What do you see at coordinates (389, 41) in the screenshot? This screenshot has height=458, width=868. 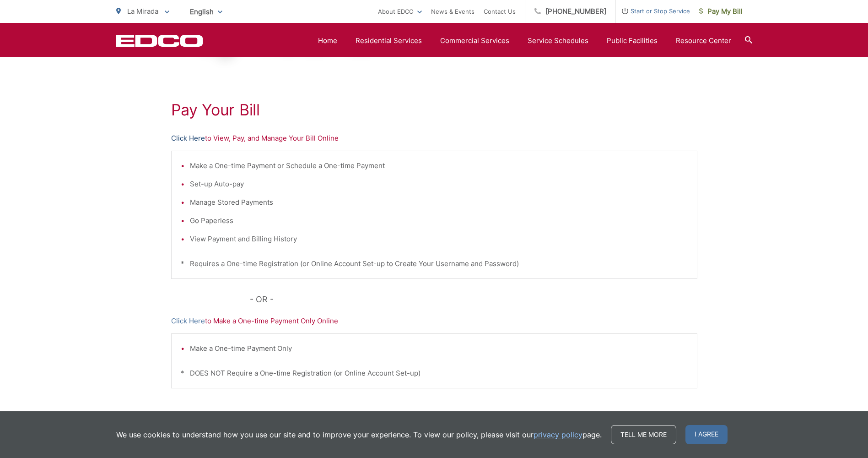 I see `a: Residential Services` at bounding box center [389, 41].